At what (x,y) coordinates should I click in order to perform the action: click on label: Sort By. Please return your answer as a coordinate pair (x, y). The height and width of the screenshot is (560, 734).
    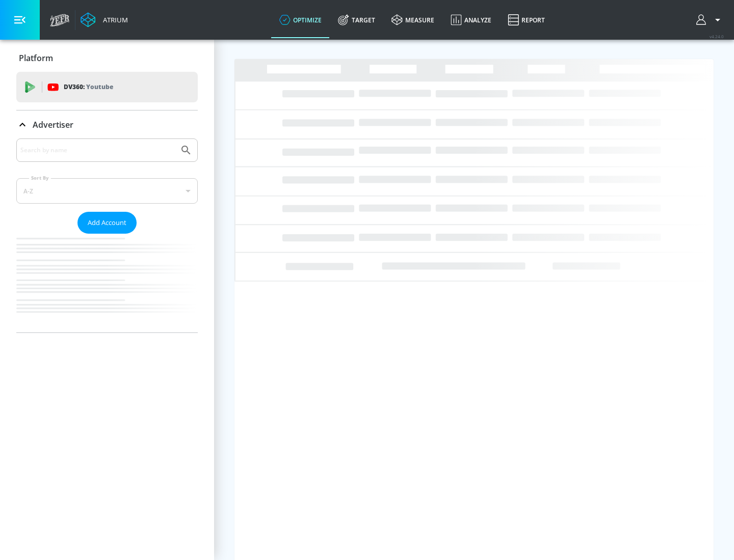
    Looking at the image, I should click on (40, 178).